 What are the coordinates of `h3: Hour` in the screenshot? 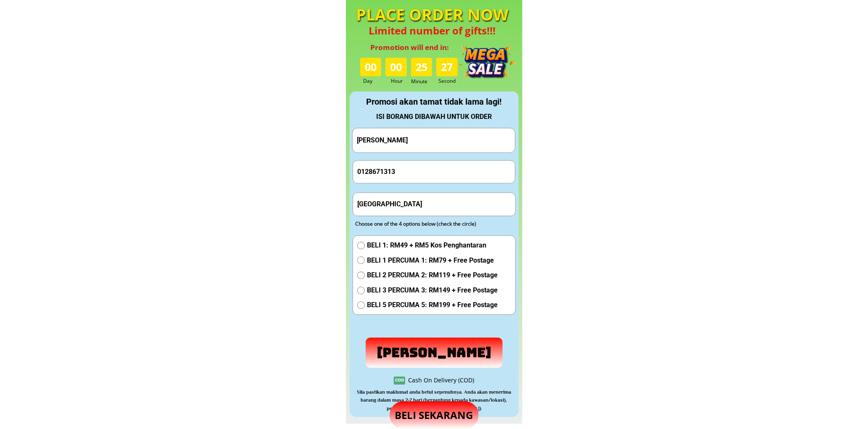 It's located at (400, 81).